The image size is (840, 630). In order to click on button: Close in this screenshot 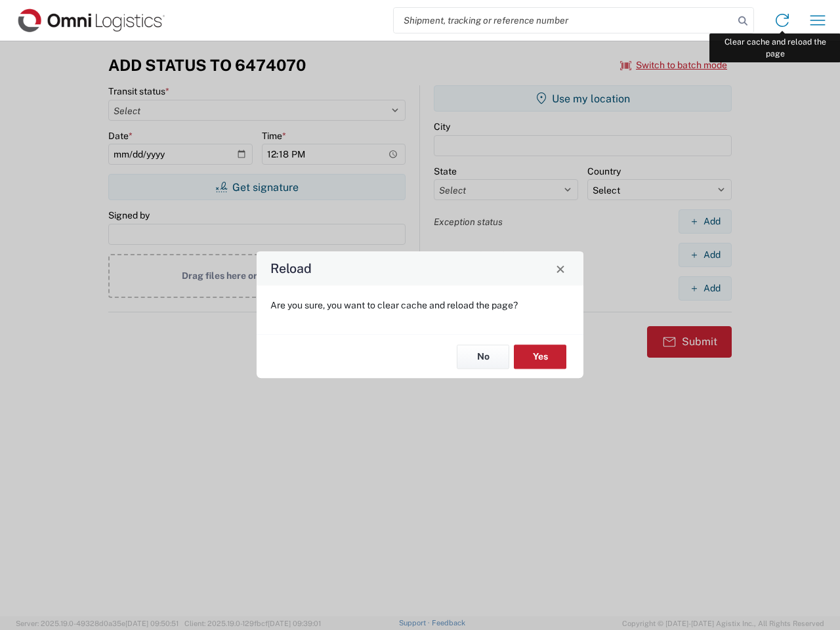, I will do `click(560, 269)`.